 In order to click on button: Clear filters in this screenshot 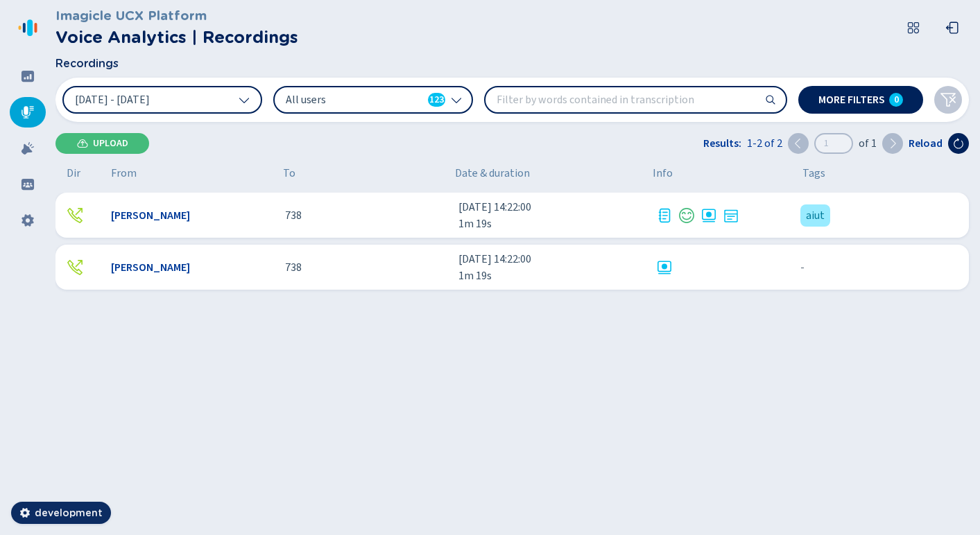, I will do `click(948, 100)`.